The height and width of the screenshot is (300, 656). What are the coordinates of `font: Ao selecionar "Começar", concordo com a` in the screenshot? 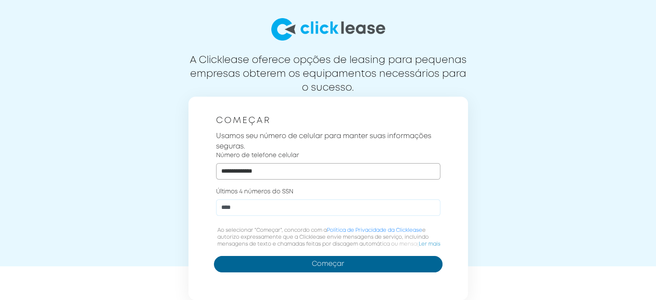 It's located at (272, 230).